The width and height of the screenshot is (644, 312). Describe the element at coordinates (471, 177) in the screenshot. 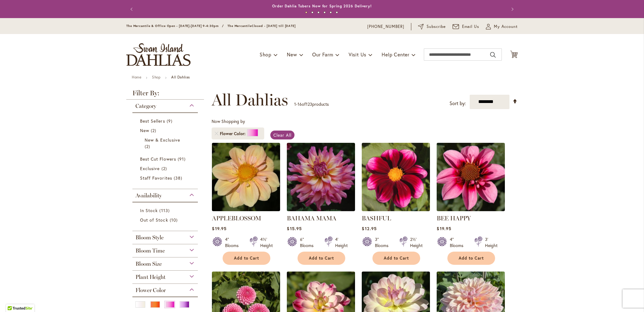

I see `img: BEE HAPPY` at that location.